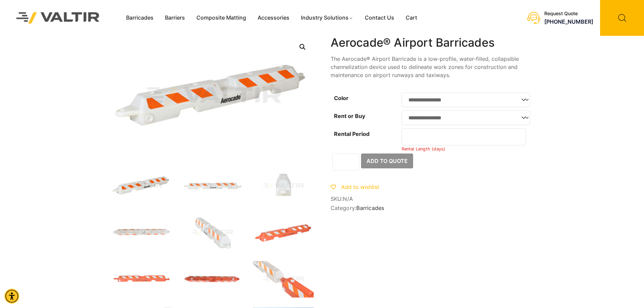 This screenshot has height=308, width=644. I want to click on span: SKU:, so click(432, 199).